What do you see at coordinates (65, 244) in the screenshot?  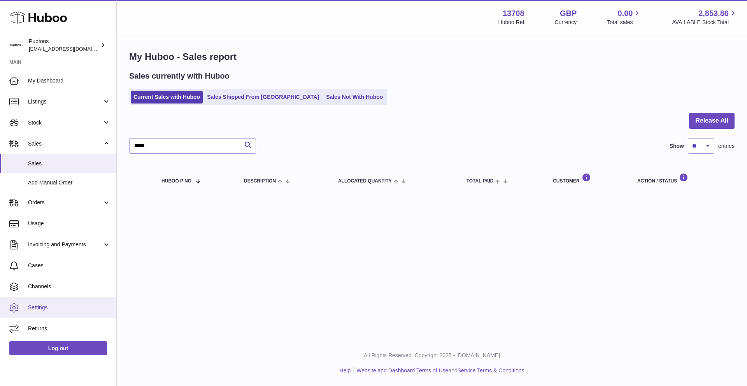 I see `span: Invoicing and Payments` at bounding box center [65, 244].